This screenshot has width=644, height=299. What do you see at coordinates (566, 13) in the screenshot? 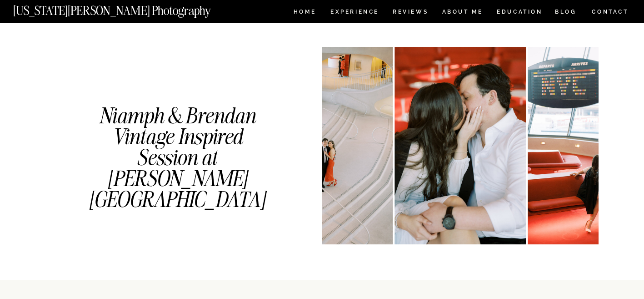
I see `a: BLOG` at bounding box center [566, 13].